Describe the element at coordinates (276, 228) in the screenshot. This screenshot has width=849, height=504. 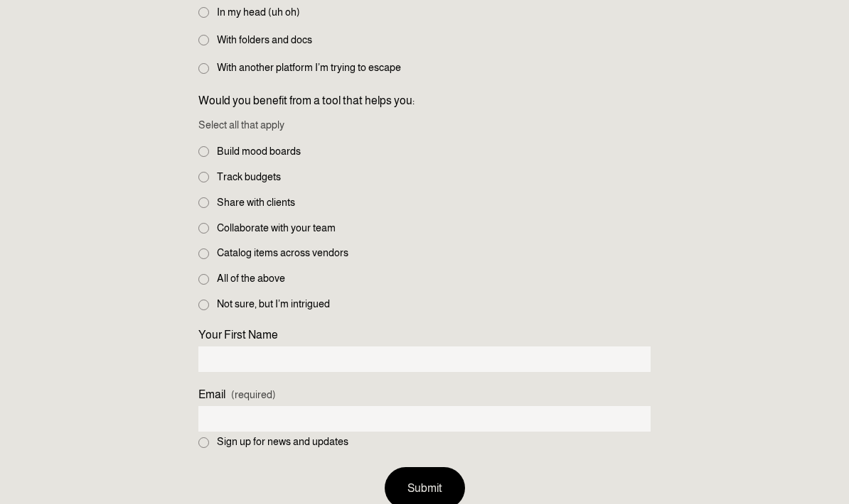
I see `span: Collaborate with your team` at that location.